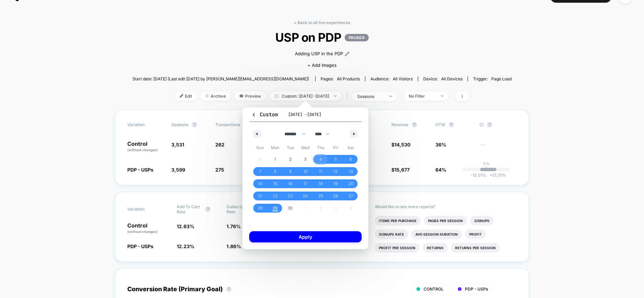  Describe the element at coordinates (436, 234) in the screenshot. I see `li: Avg Session Duration` at that location.